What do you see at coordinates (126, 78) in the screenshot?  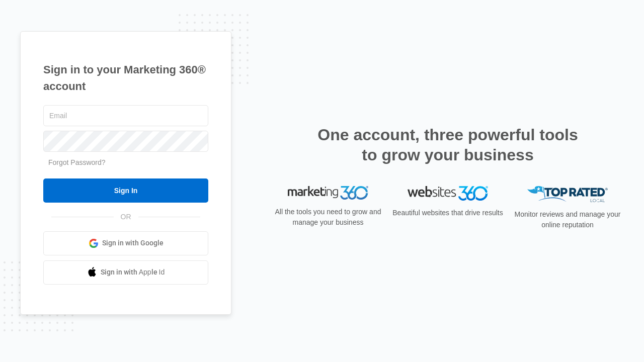 I see `h1: Sign in to your Marketing 360® account` at bounding box center [126, 78].